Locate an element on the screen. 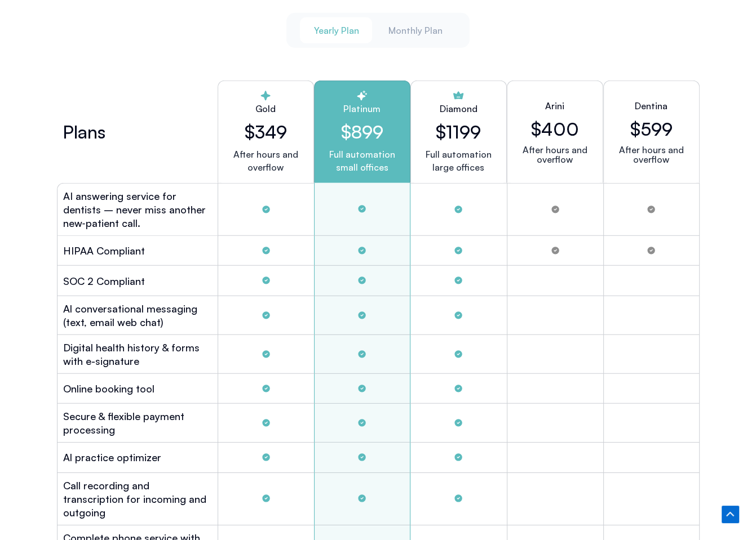 Image resolution: width=756 pixels, height=540 pixels. h2: SOC 2 Compliant is located at coordinates (104, 281).